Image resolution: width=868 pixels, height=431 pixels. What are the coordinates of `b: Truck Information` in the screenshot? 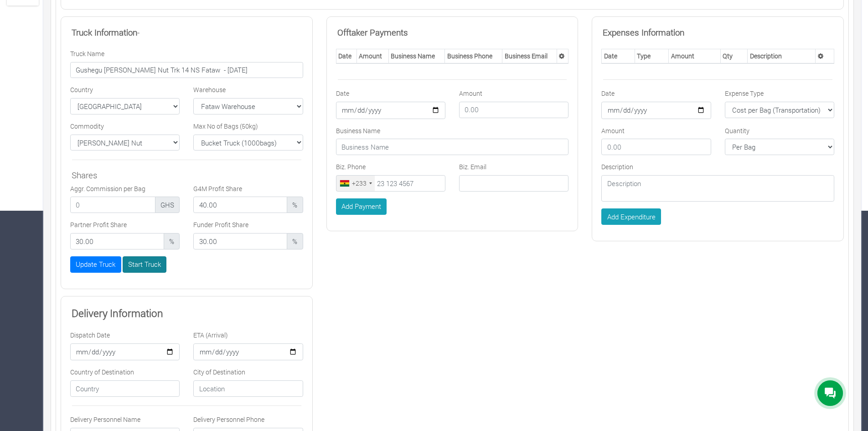 It's located at (104, 32).